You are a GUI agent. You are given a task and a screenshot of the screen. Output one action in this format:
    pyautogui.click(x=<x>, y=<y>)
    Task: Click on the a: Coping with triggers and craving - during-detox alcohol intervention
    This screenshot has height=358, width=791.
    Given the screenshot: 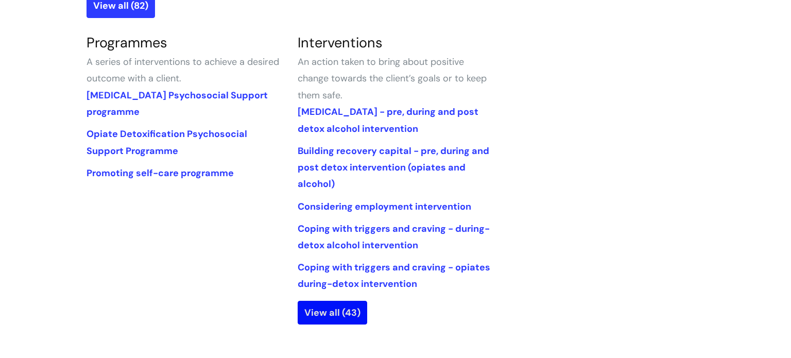 What is the action you would take?
    pyautogui.click(x=393, y=237)
    